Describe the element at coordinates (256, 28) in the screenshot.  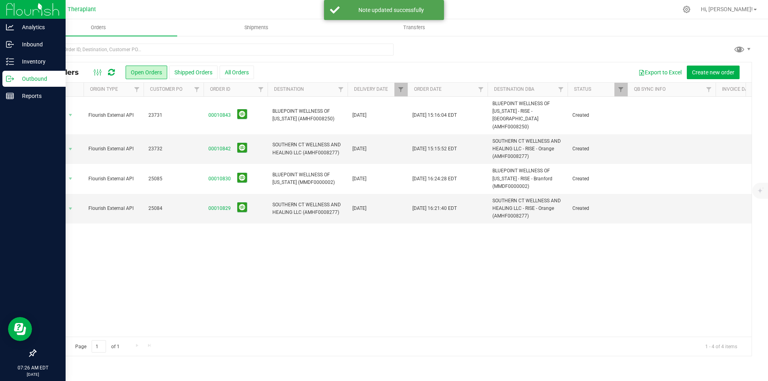
I see `a: Shipments` at that location.